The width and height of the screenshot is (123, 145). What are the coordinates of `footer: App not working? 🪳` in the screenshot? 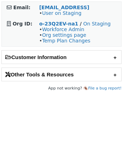 It's located at (61, 88).